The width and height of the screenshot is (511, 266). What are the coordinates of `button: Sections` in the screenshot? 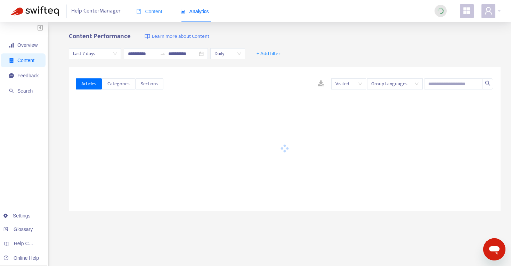 It's located at (149, 84).